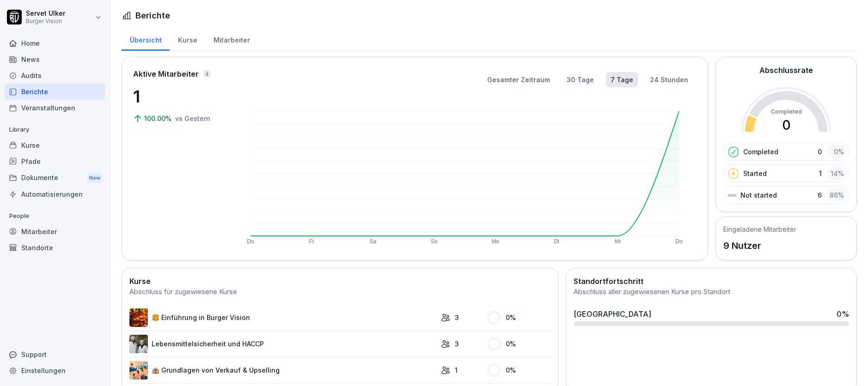  Describe the element at coordinates (55, 178) in the screenshot. I see `a: DokumenteNew` at that location.